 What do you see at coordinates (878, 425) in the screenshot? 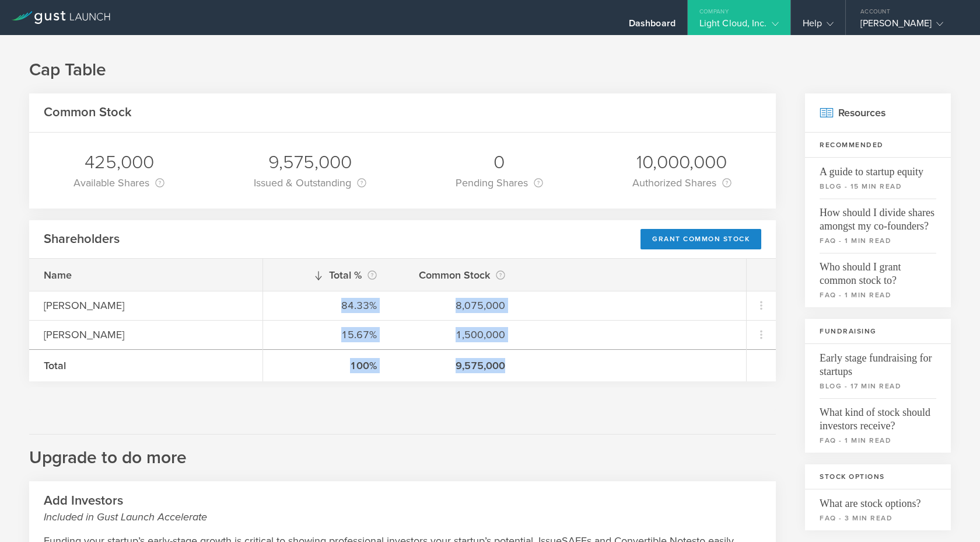
I see `a: What kind of stock should investors receive?faq - 1 min read` at bounding box center [878, 425].